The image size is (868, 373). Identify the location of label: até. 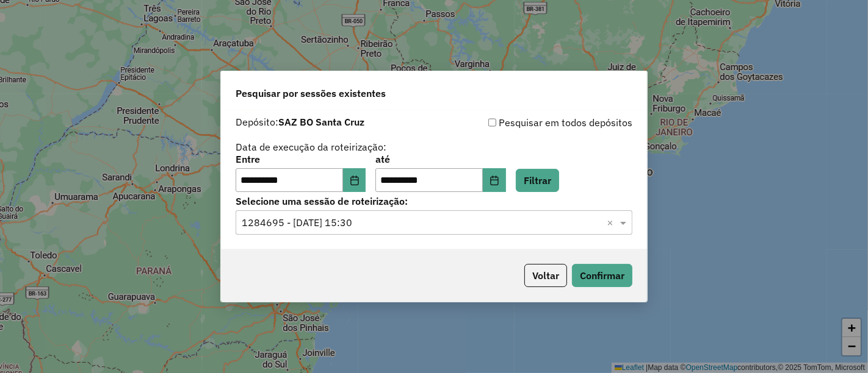
(440, 159).